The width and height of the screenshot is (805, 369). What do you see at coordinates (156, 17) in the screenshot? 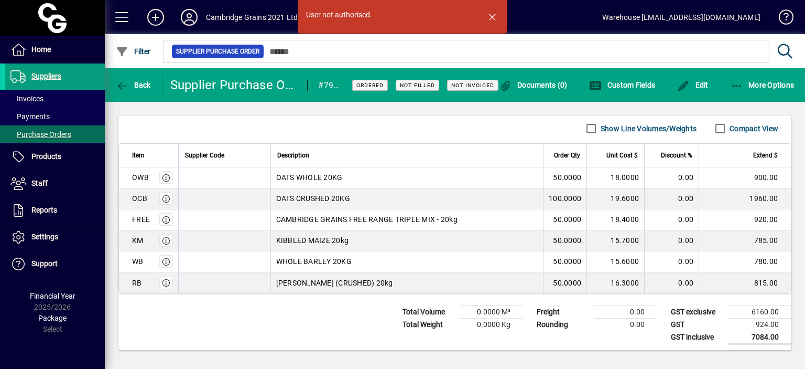
I see `button: Add` at bounding box center [156, 17].